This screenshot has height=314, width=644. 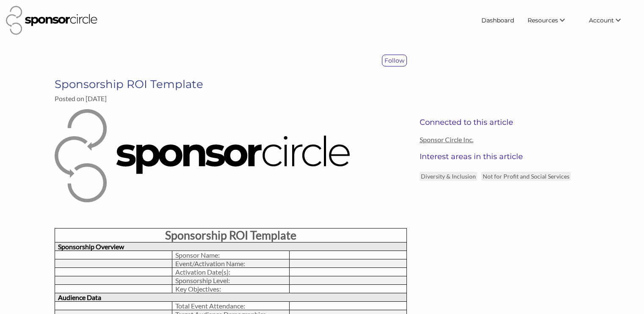 What do you see at coordinates (91, 246) in the screenshot?
I see `span: Sponsorship Overview` at bounding box center [91, 246].